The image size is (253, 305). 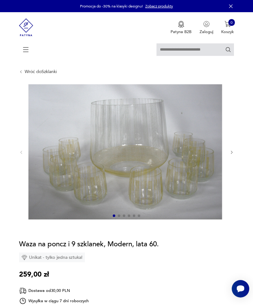 I want to click on button: 0Koszyk, so click(x=227, y=28).